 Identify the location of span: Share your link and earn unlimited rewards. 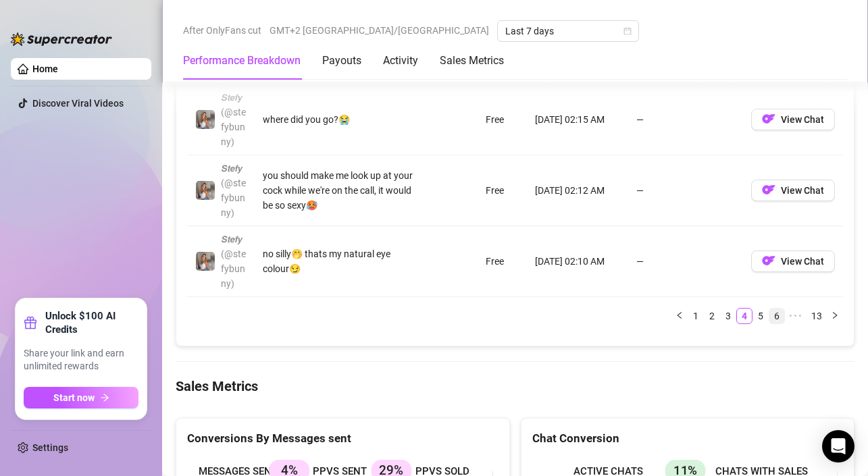
(81, 360).